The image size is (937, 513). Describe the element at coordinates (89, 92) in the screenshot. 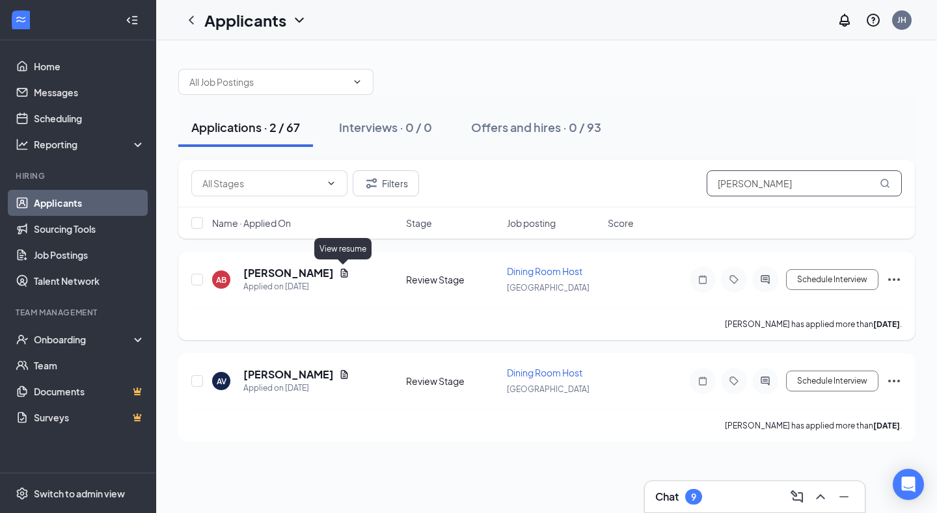

I see `a: Messages` at that location.